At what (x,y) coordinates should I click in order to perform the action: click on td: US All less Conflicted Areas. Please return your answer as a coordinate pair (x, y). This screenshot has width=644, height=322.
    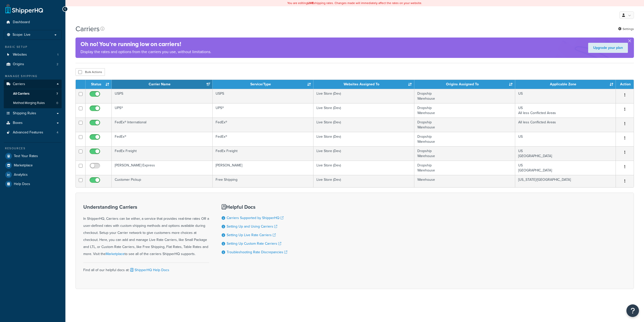
    Looking at the image, I should click on (566, 111).